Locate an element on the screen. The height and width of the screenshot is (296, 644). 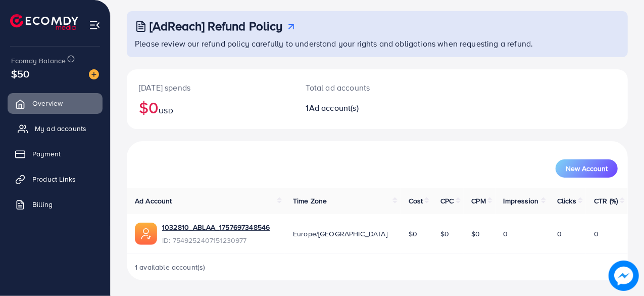
span: 1 available account(s) is located at coordinates (170, 267).